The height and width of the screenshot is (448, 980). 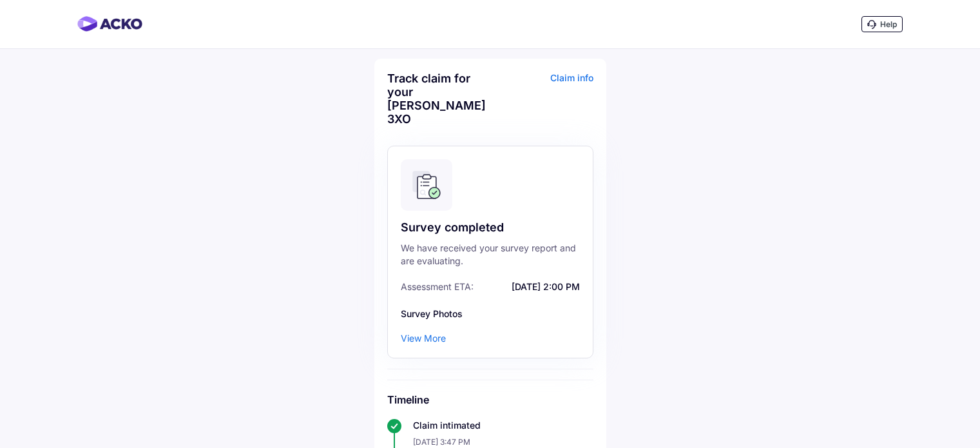 I want to click on div: Claim intimated, so click(x=503, y=425).